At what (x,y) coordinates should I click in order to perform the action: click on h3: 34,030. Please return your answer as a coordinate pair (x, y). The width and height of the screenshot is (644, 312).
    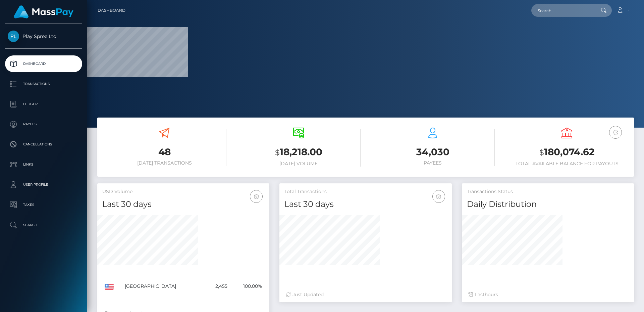
    Looking at the image, I should click on (433, 152).